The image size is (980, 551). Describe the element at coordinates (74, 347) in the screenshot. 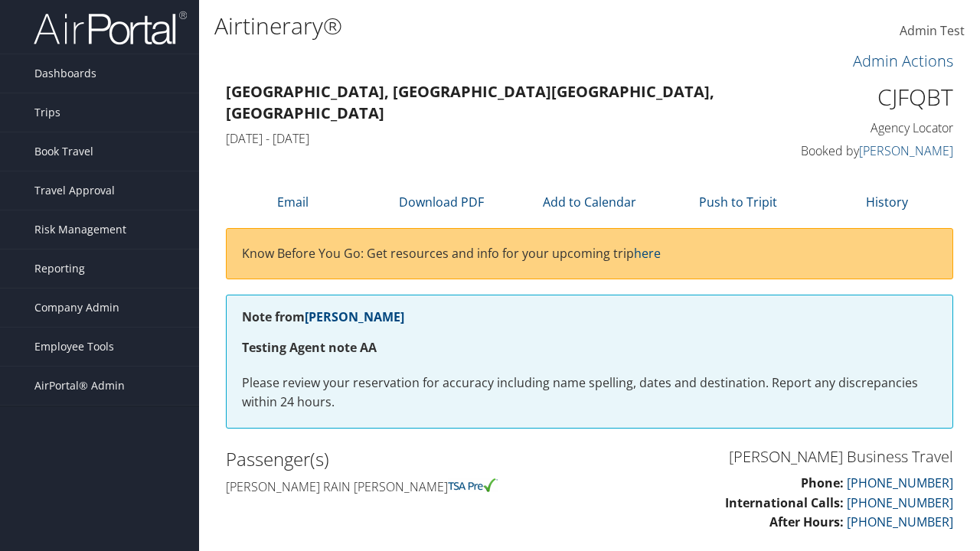

I see `span: Employee Tools` at that location.